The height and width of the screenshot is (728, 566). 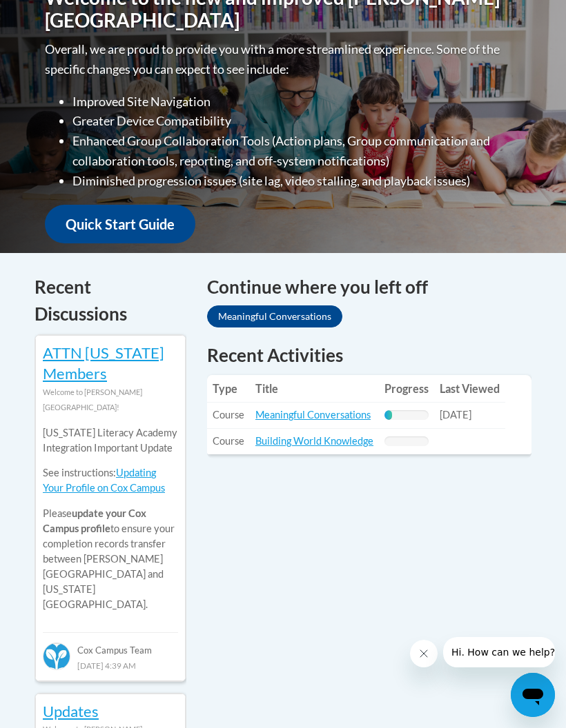 What do you see at coordinates (94, 521) in the screenshot?
I see `b: update your Cox Campus profile` at bounding box center [94, 521].